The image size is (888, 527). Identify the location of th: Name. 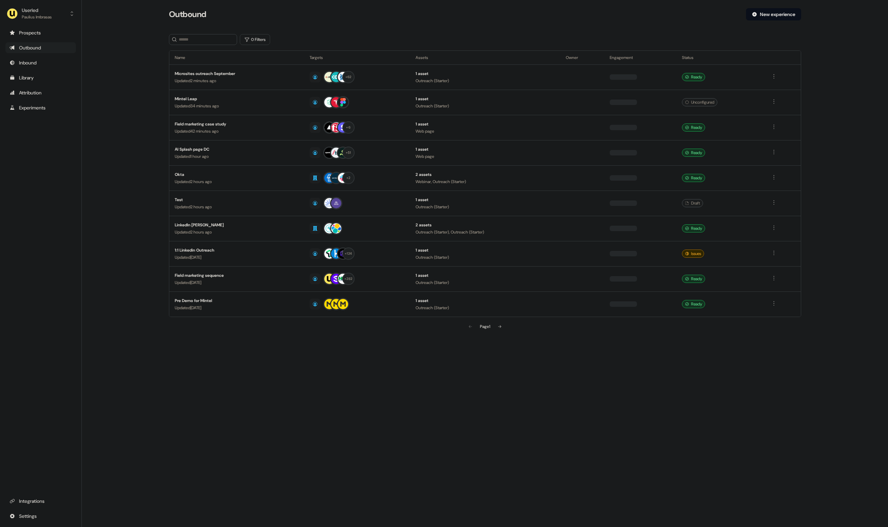
(237, 58).